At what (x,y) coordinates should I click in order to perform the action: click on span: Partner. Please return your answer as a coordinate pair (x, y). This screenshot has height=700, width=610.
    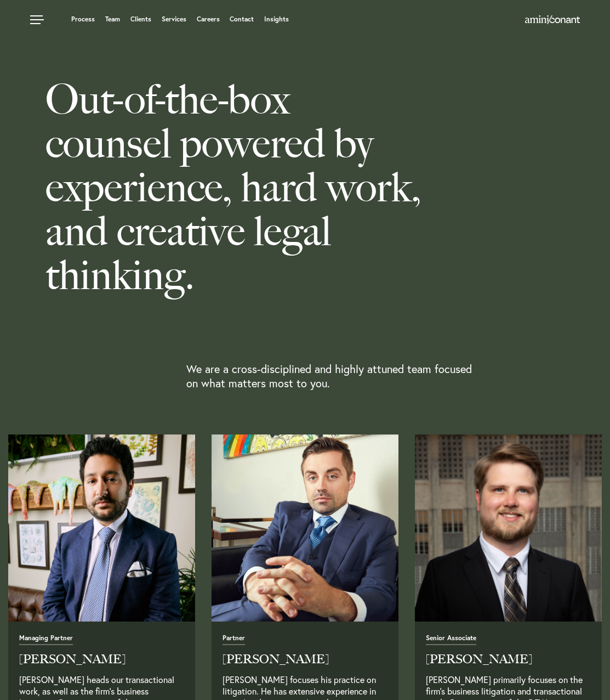
    Looking at the image, I should click on (234, 639).